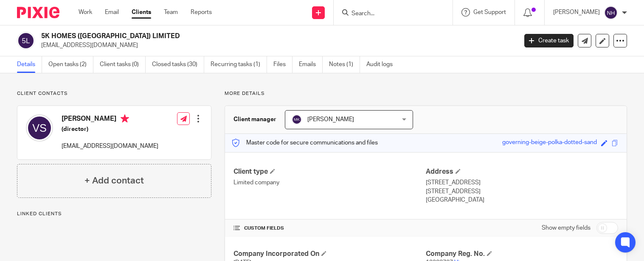 The height and width of the screenshot is (261, 644). What do you see at coordinates (141, 12) in the screenshot?
I see `a: Clients` at bounding box center [141, 12].